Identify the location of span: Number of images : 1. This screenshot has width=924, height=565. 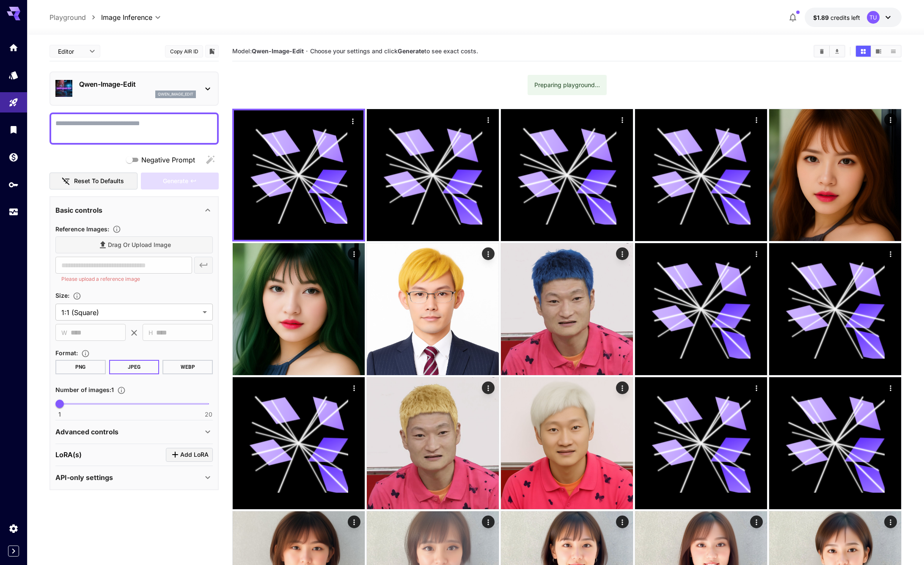
(84, 390).